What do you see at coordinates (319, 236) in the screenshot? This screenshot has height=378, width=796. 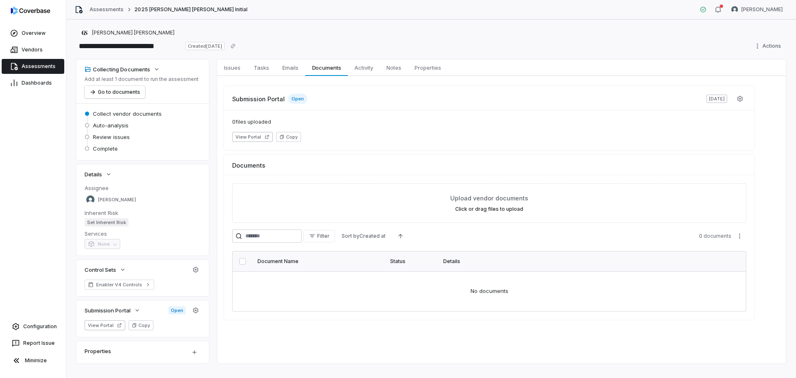 I see `button: Filter` at bounding box center [319, 236].